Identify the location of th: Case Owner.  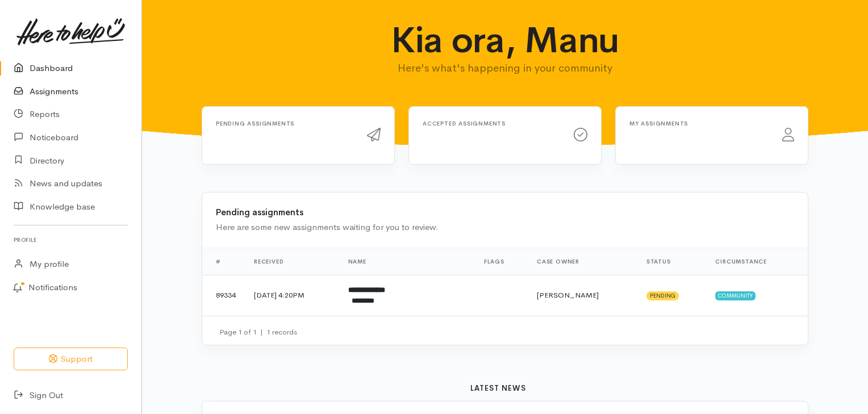
(583, 261).